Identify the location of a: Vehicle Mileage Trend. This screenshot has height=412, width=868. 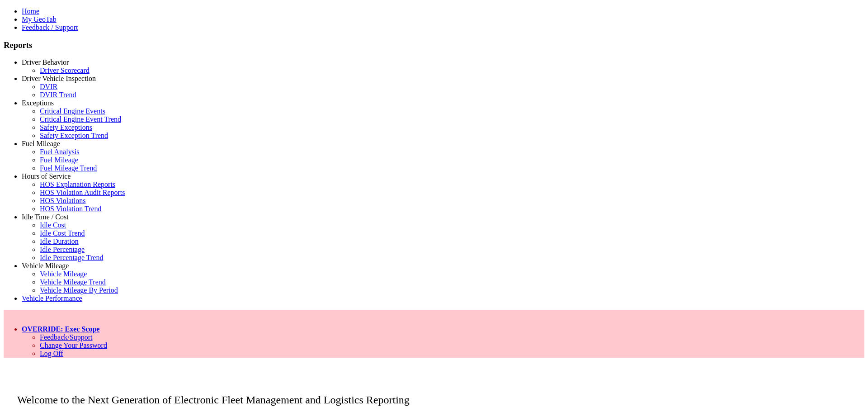
(73, 282).